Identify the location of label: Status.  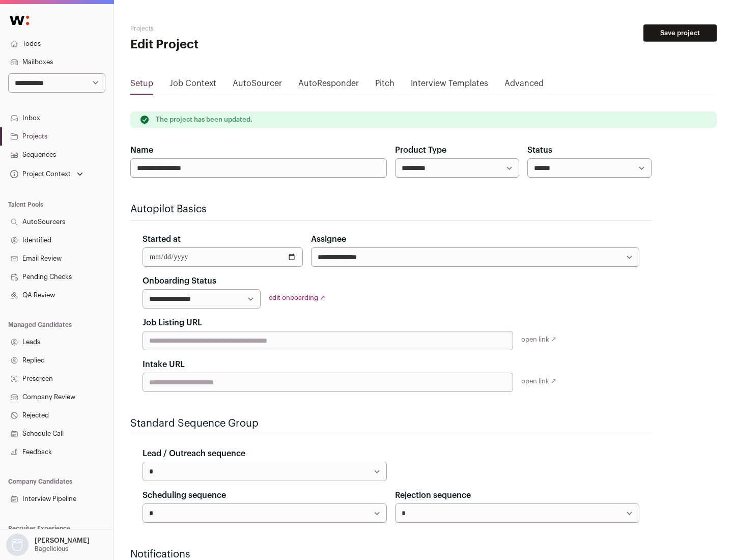
(540, 150).